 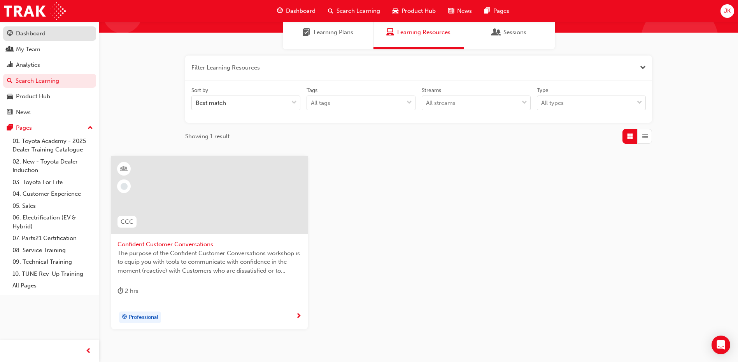 What do you see at coordinates (49, 96) in the screenshot?
I see `a: Product Hub` at bounding box center [49, 96].